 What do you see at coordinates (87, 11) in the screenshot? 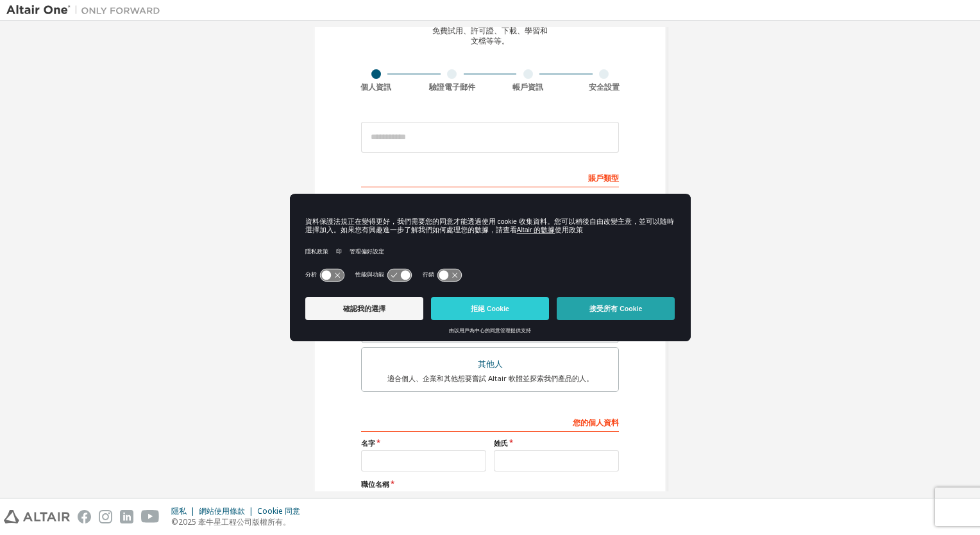
I see `img: 牽牛星一號` at bounding box center [87, 11].